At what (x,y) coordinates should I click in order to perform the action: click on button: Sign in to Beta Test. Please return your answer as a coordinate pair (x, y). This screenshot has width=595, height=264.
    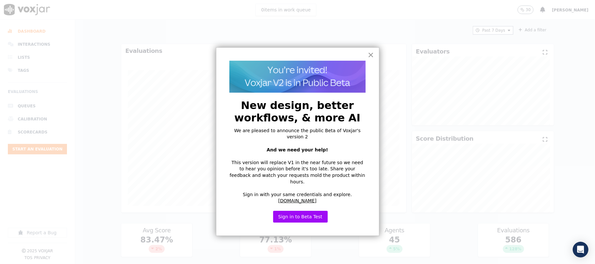
    Looking at the image, I should click on (300, 217).